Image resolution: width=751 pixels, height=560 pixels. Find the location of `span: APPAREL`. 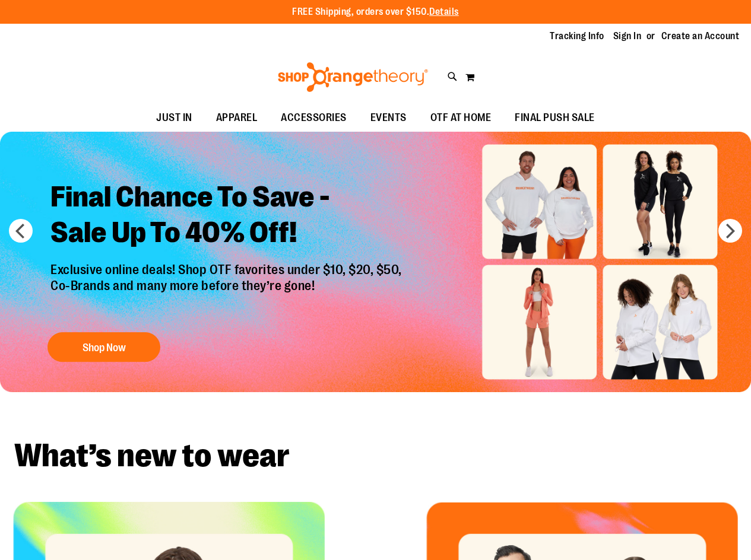

span: APPAREL is located at coordinates (237, 117).